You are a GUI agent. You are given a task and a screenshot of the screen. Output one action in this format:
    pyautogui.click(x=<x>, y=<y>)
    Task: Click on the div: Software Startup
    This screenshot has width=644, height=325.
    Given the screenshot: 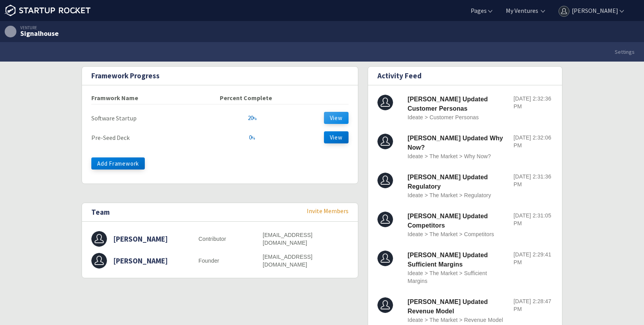 What is the action you would take?
    pyautogui.click(x=155, y=118)
    